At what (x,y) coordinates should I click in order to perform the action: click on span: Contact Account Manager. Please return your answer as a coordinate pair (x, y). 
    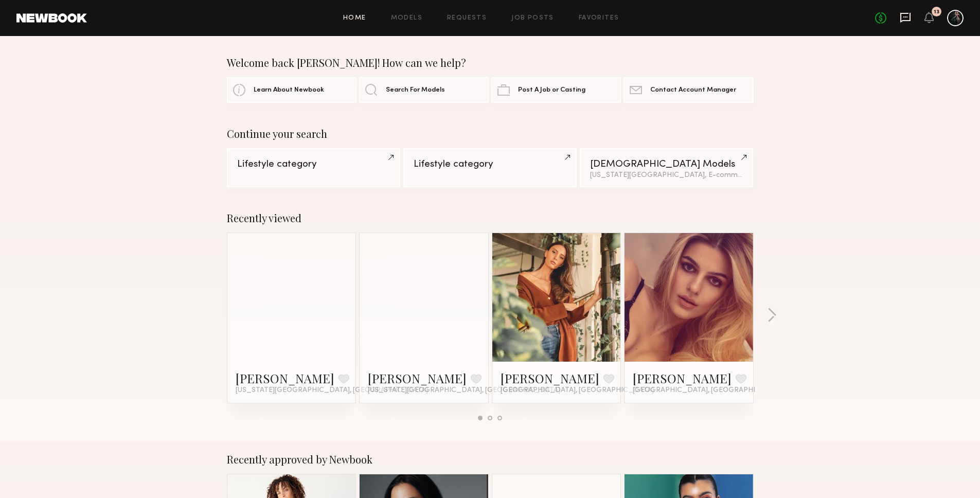
    Looking at the image, I should click on (693, 90).